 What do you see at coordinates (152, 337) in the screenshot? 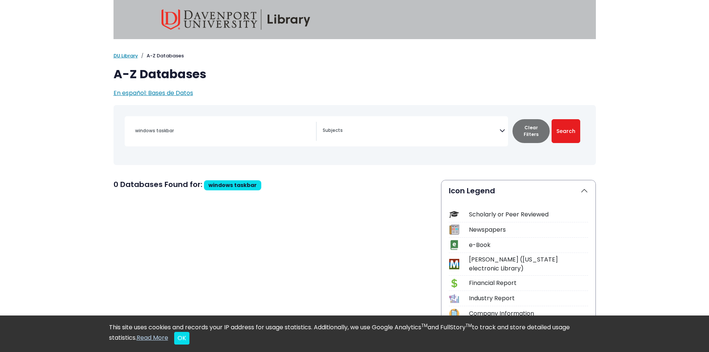
I see `a: Read More` at bounding box center [152, 337].